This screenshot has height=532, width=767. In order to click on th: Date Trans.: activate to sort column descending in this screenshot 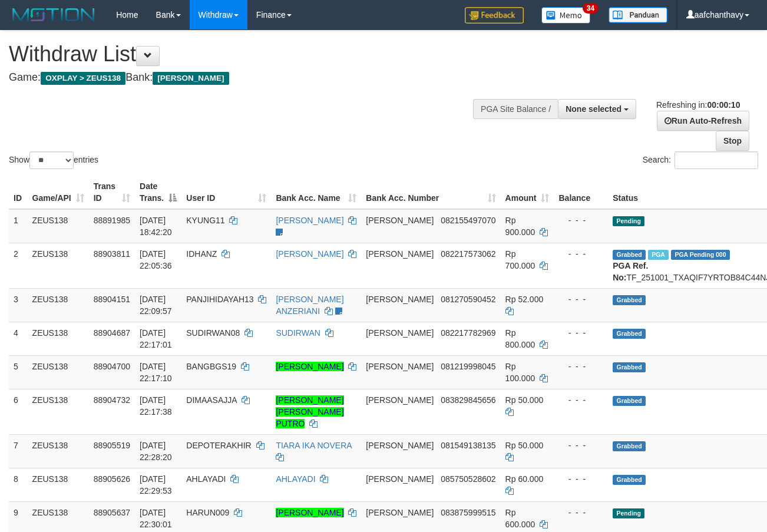, I will do `click(158, 192)`.